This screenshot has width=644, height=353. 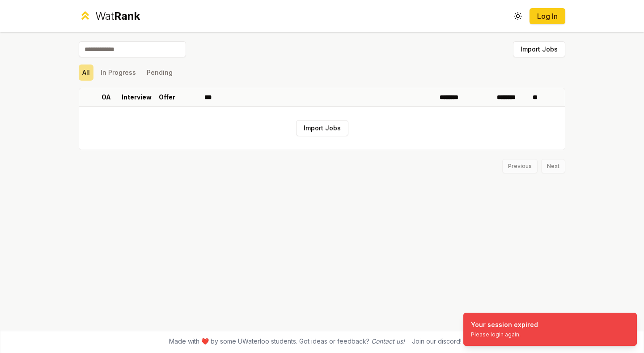 What do you see at coordinates (505, 334) in the screenshot?
I see `div: Please login again.` at bounding box center [505, 334].